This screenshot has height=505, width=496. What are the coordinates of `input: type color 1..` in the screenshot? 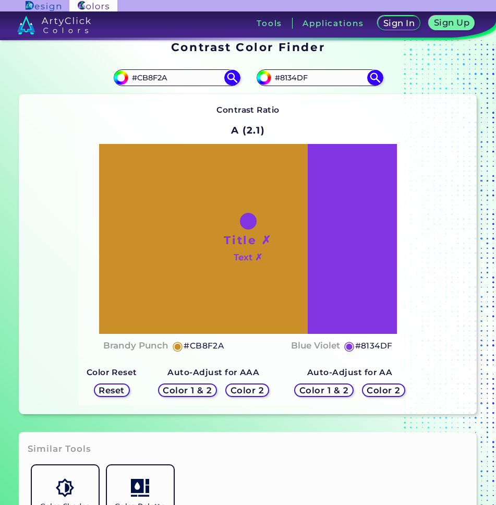 It's located at (177, 78).